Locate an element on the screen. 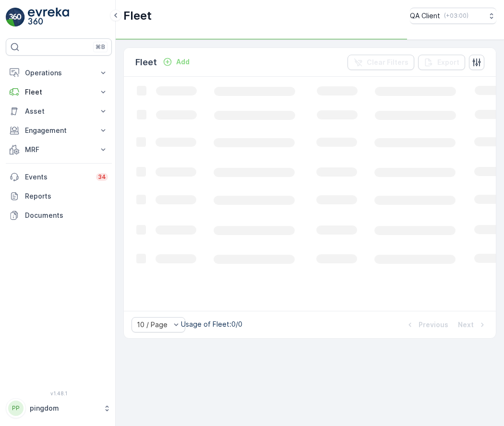  a: Events34 is located at coordinates (58, 177).